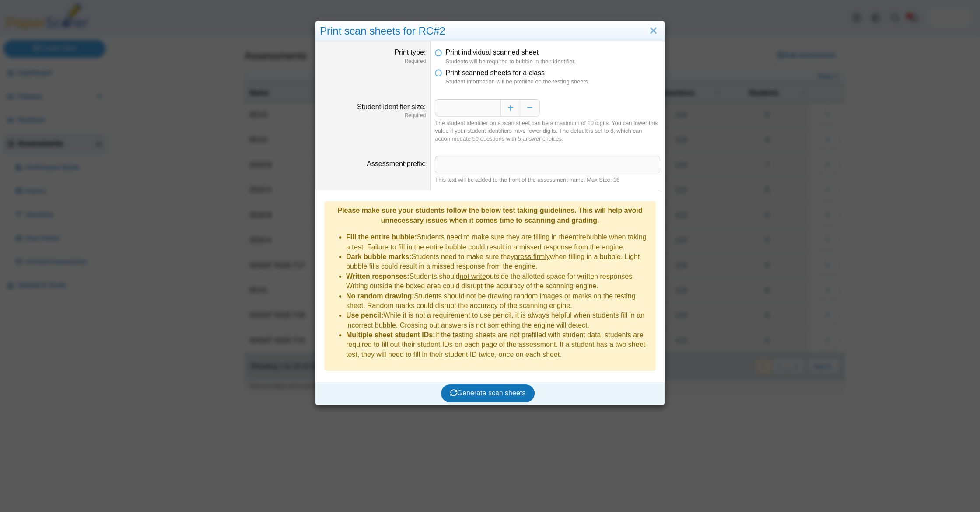 The width and height of the screenshot is (980, 512). Describe the element at coordinates (510, 108) in the screenshot. I see `button: Increase` at that location.